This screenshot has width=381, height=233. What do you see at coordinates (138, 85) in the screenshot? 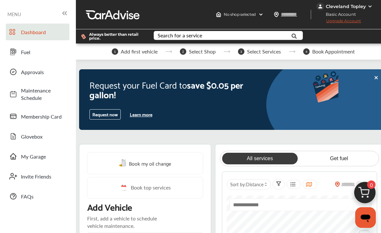
I see `span: Request your Fuel Card to` at bounding box center [138, 85].